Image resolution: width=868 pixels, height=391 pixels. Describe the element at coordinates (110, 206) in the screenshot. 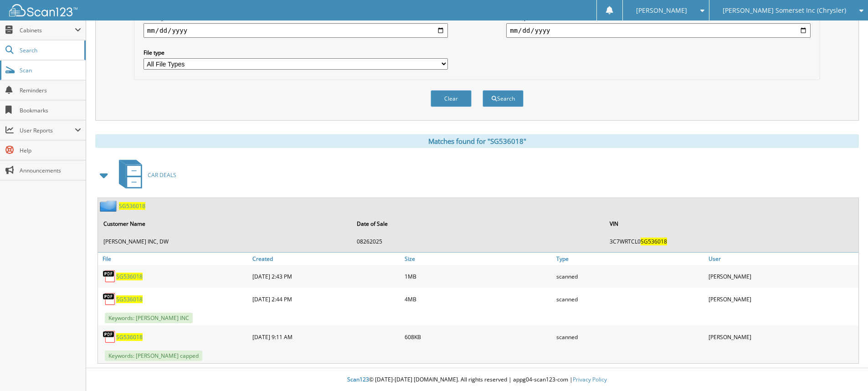

I see `img: folder2.png` at that location.